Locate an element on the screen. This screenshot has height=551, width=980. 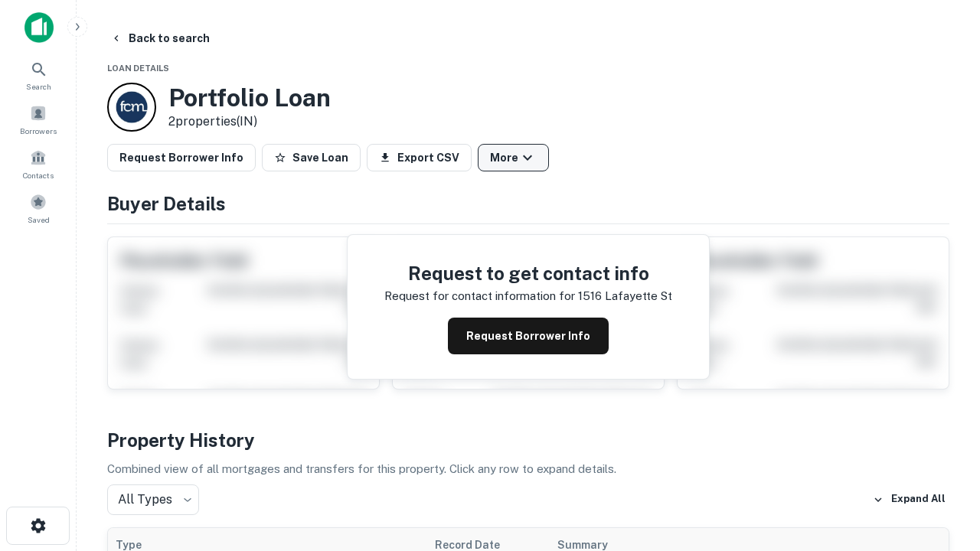
span: Contacts is located at coordinates (38, 175).